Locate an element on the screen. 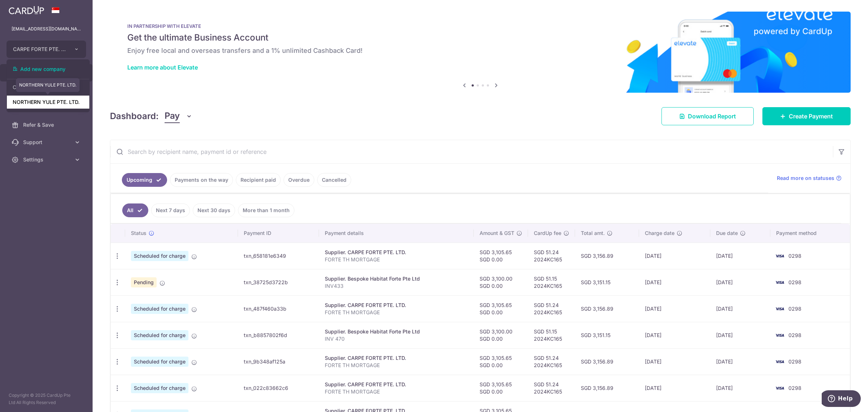 The width and height of the screenshot is (868, 412). a: Payments on the way is located at coordinates (202, 180).